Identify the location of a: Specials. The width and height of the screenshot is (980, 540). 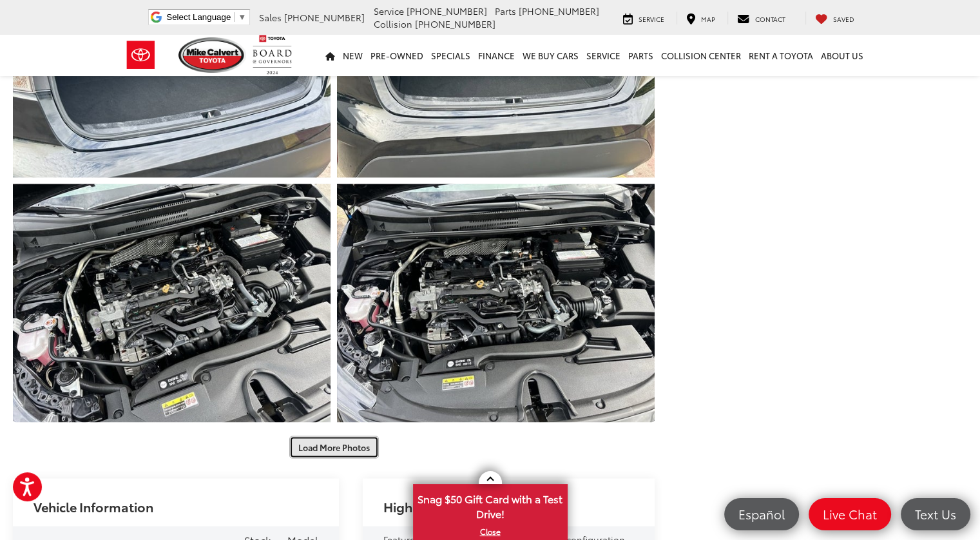
(450, 55).